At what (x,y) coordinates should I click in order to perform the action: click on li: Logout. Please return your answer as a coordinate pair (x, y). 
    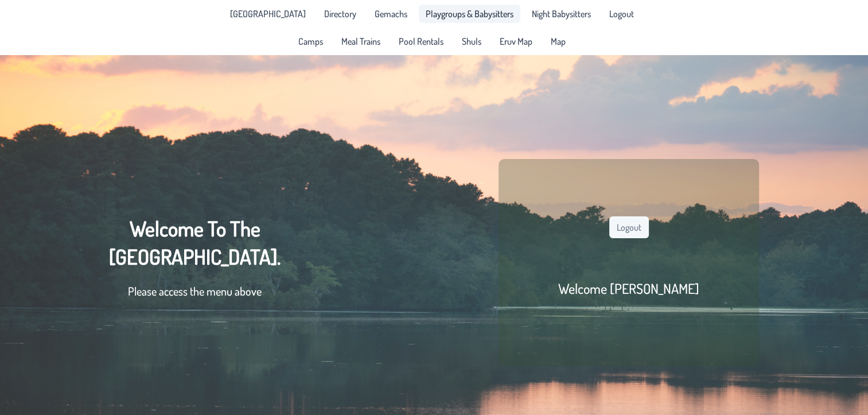
    Looking at the image, I should click on (621, 14).